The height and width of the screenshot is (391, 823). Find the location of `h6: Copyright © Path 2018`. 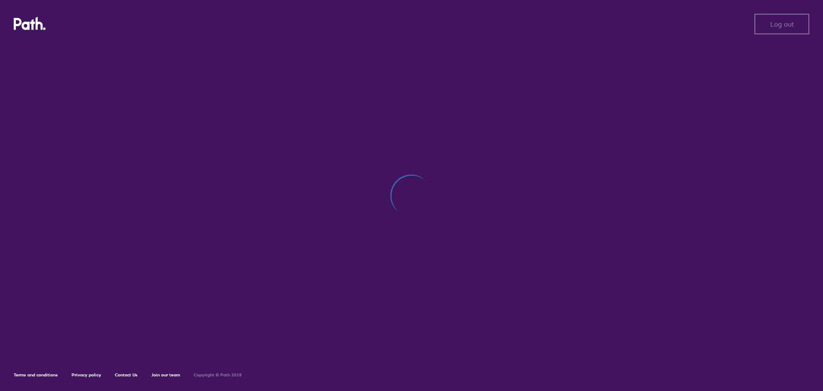

h6: Copyright © Path 2018 is located at coordinates (218, 375).